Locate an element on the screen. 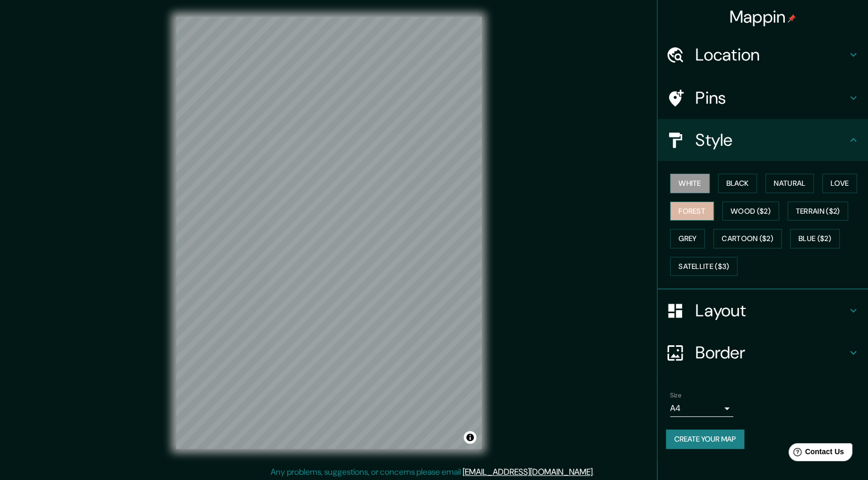 The height and width of the screenshot is (480, 868). canvas: Map is located at coordinates (329, 232).